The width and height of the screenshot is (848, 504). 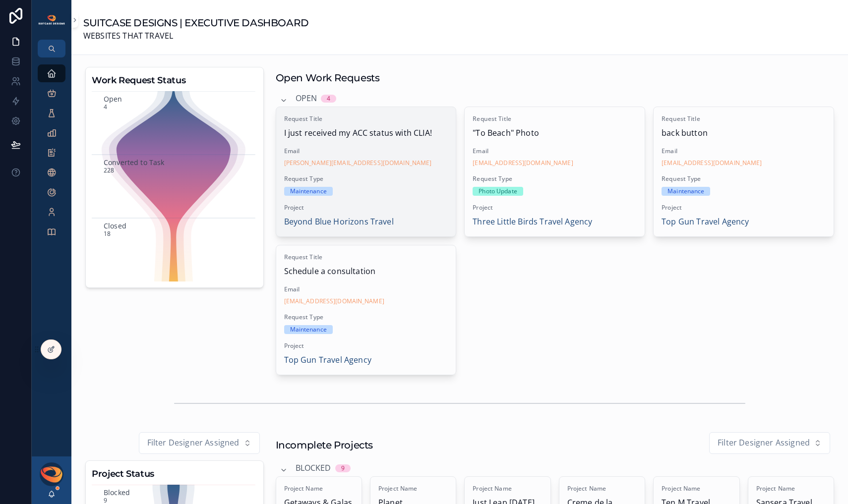 I want to click on a: Three Little Birds Travel Agency, so click(x=532, y=222).